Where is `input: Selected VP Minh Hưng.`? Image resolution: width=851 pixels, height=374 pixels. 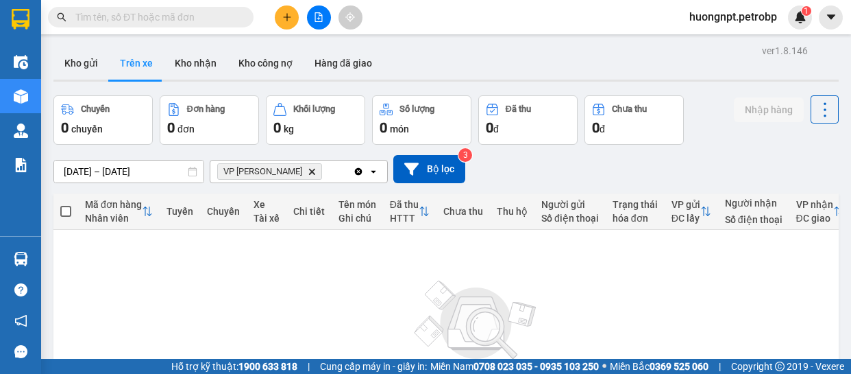 input: Selected VP Minh Hưng. is located at coordinates (326, 171).